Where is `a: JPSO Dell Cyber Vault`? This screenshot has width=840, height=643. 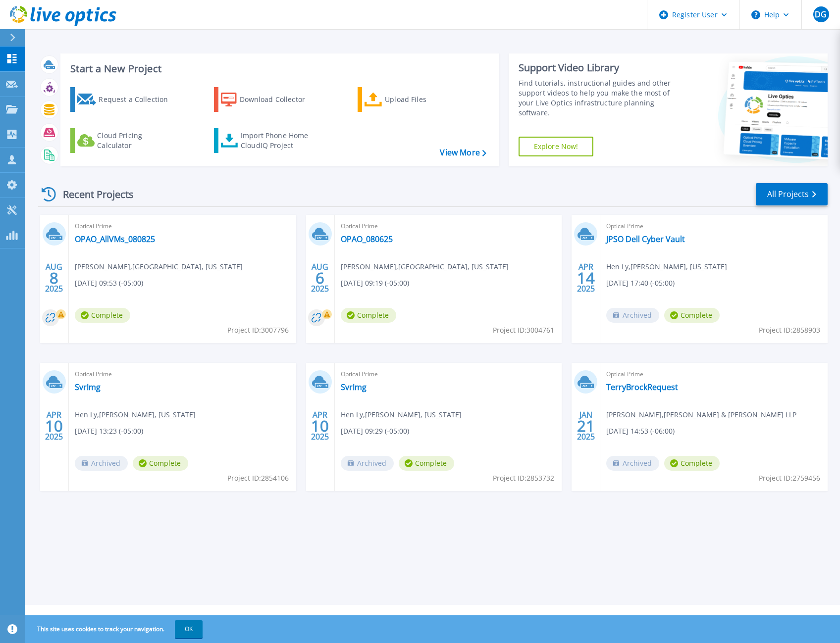 a: JPSO Dell Cyber Vault is located at coordinates (645, 239).